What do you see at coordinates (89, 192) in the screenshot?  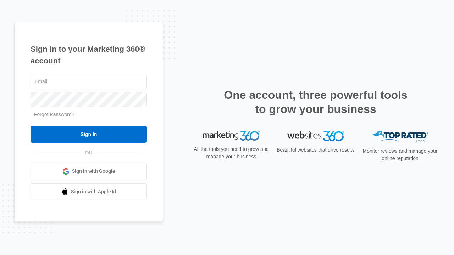 I see `a: Sign in with Apple Id` at bounding box center [89, 192].